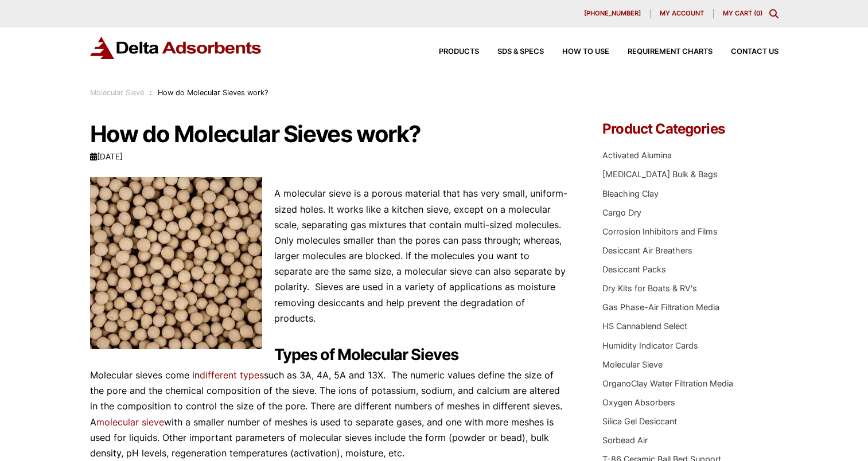 The image size is (868, 461). I want to click on p: A molecular sieve is a porous material that has very small, uniform-sized holes. It works like a ..., so click(330, 256).